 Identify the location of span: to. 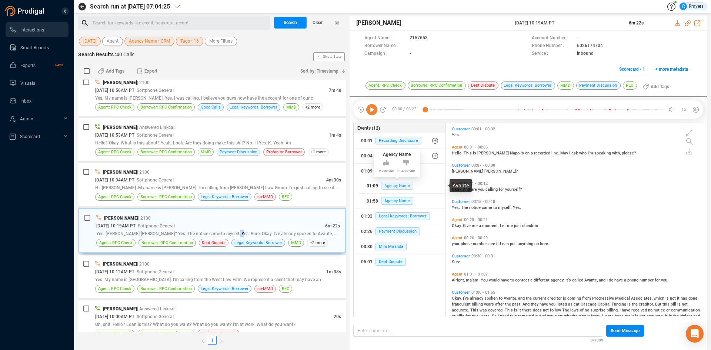
(496, 207).